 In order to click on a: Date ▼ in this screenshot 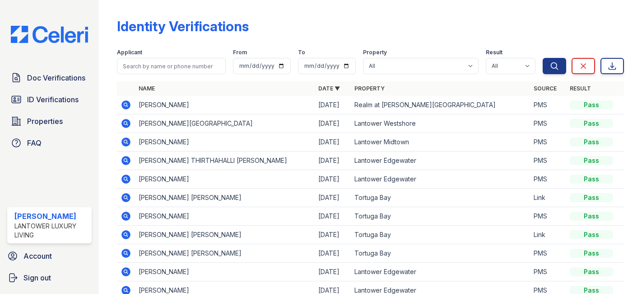, I will do `click(329, 88)`.